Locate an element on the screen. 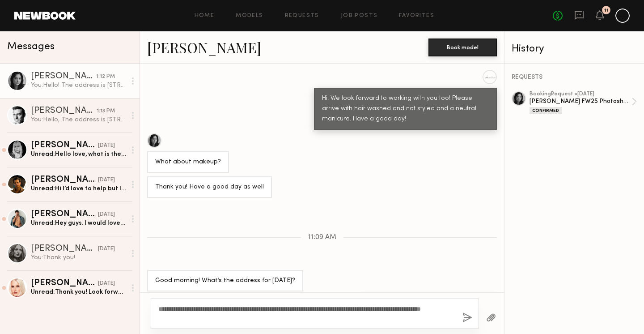 This screenshot has width=644, height=334. a: Requests is located at coordinates (302, 16).